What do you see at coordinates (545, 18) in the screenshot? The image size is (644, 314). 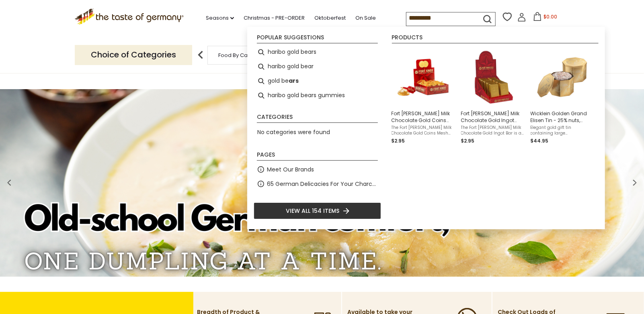 I see `button: $0.00` at bounding box center [545, 18].